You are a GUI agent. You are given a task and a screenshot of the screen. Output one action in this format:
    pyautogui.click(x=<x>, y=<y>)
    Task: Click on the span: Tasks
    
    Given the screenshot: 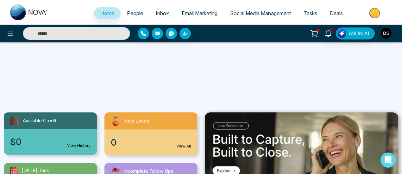 What is the action you would take?
    pyautogui.click(x=310, y=13)
    